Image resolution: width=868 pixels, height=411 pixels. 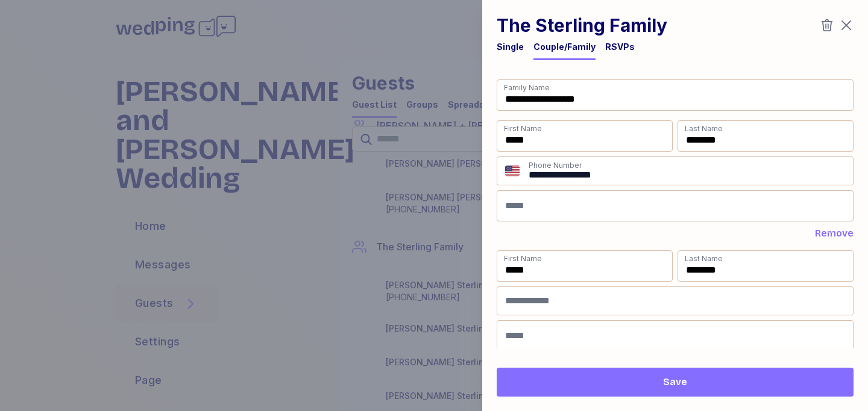 What do you see at coordinates (675, 383) in the screenshot?
I see `button: Save` at bounding box center [675, 383].